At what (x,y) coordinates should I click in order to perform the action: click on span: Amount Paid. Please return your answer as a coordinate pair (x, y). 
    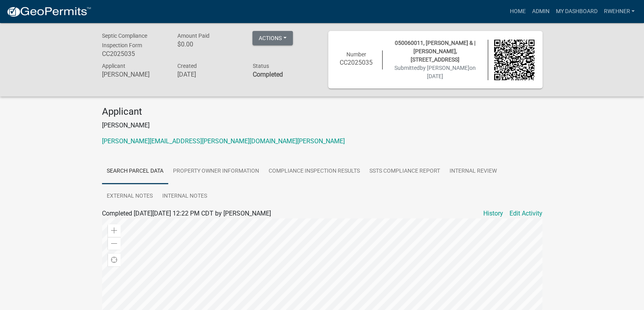
    Looking at the image, I should click on (193, 36).